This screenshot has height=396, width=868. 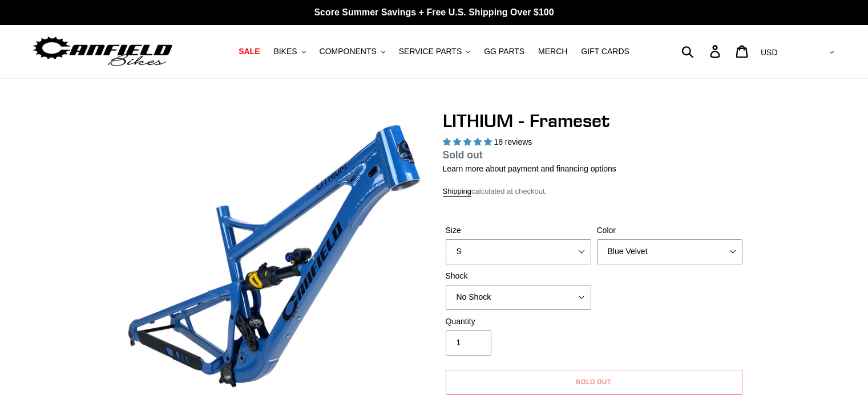 What do you see at coordinates (594, 383) in the screenshot?
I see `button: Sold out` at bounding box center [594, 383].